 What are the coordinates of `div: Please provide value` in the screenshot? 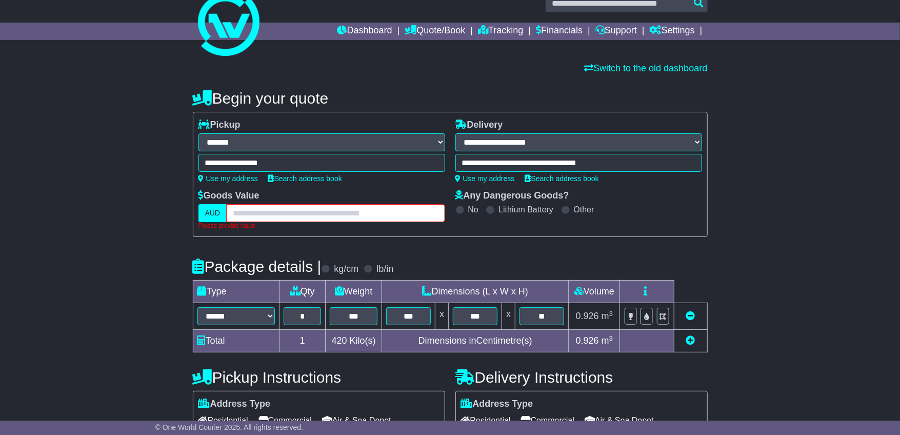 It's located at (322, 226).